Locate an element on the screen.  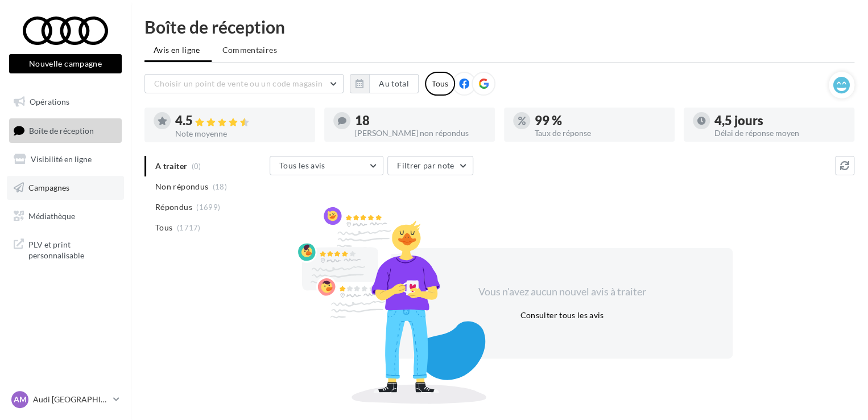
span: AM is located at coordinates (20, 400).